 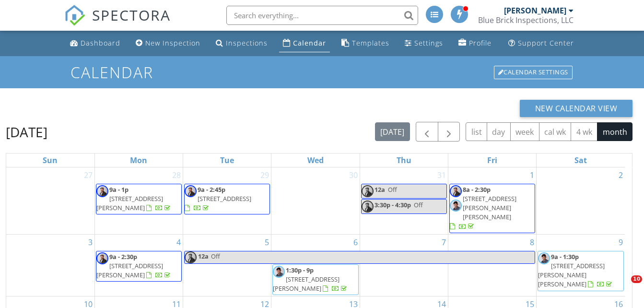 I want to click on span: 10, so click(x=636, y=279).